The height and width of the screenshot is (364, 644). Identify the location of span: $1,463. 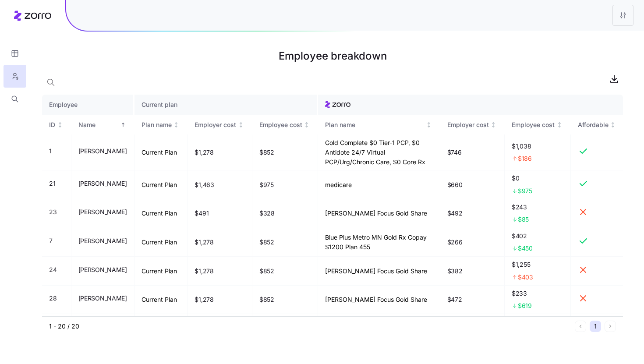
(204, 185).